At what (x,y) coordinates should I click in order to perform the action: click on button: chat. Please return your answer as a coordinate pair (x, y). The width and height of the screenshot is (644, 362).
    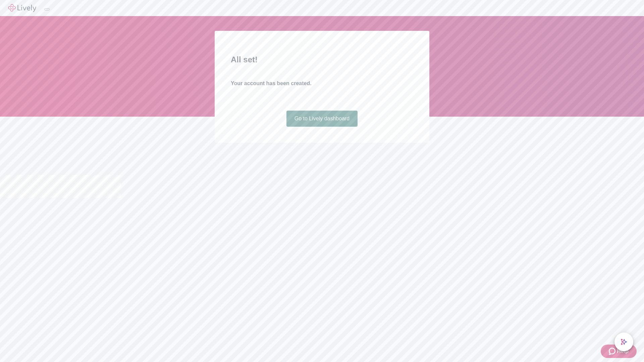
    Looking at the image, I should click on (624, 342).